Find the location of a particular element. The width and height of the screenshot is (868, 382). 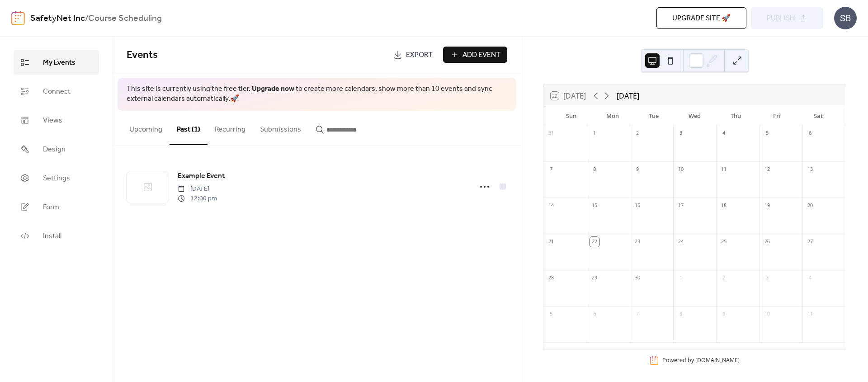

button: Add Event is located at coordinates (475, 54).